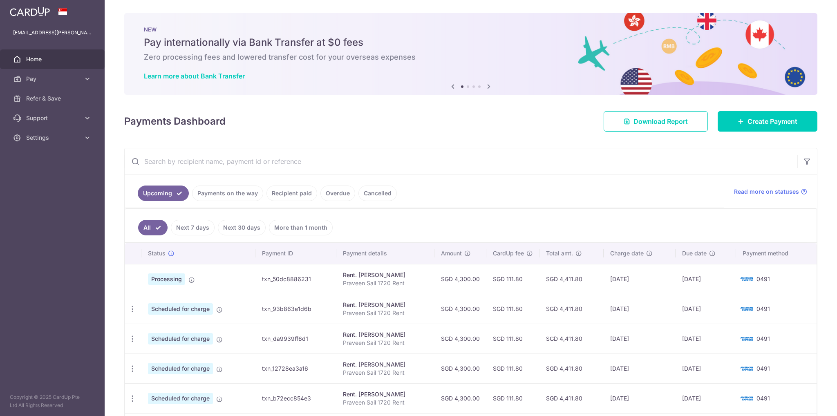 This screenshot has width=837, height=416. Describe the element at coordinates (770, 192) in the screenshot. I see `a: Read more on statuses` at that location.